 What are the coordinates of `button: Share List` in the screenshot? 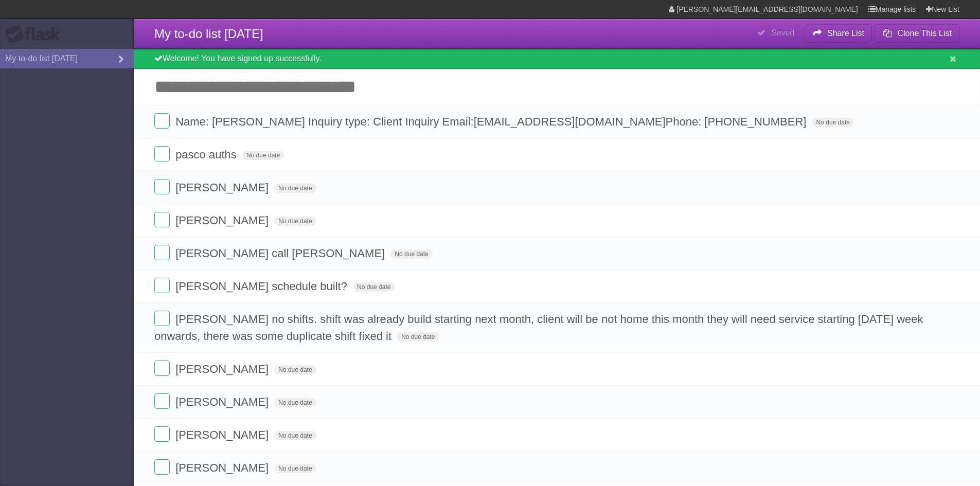 It's located at (838, 33).